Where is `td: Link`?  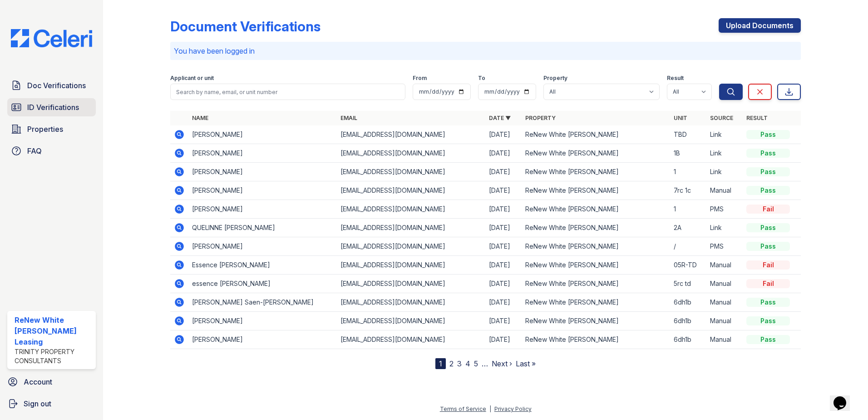 td: Link is located at coordinates (725, 227).